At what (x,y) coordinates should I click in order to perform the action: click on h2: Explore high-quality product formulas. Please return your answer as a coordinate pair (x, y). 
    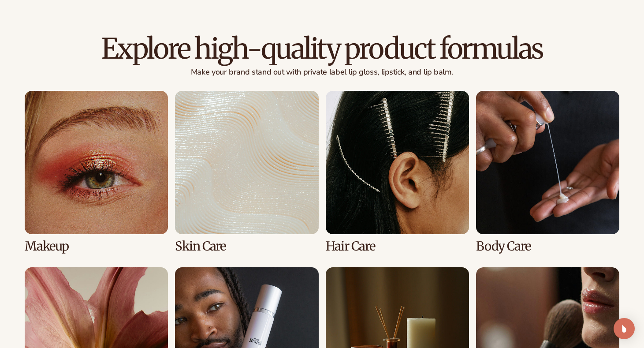
    Looking at the image, I should click on (322, 48).